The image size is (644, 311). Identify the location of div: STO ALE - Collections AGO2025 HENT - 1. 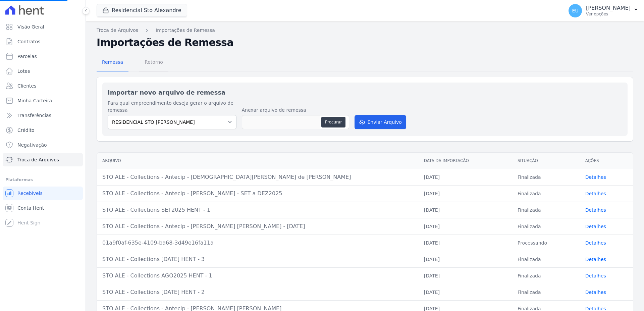
(257, 276).